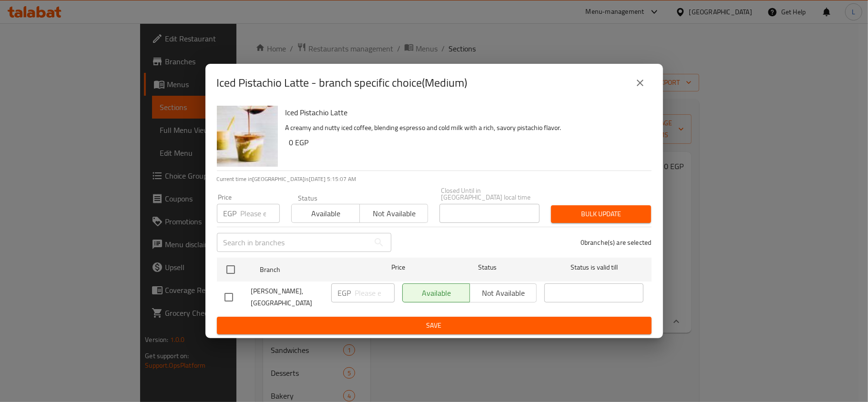  What do you see at coordinates (342, 83) in the screenshot?
I see `h2: Iced Pistachio Latte - branch specific choice(Medium)` at bounding box center [342, 83].